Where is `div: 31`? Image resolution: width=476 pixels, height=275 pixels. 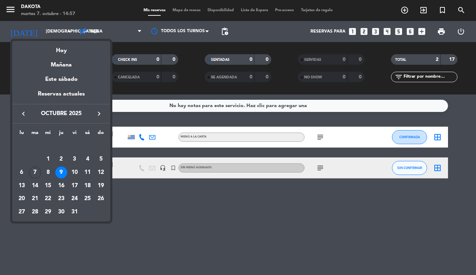
div: 31 is located at coordinates (74, 212).